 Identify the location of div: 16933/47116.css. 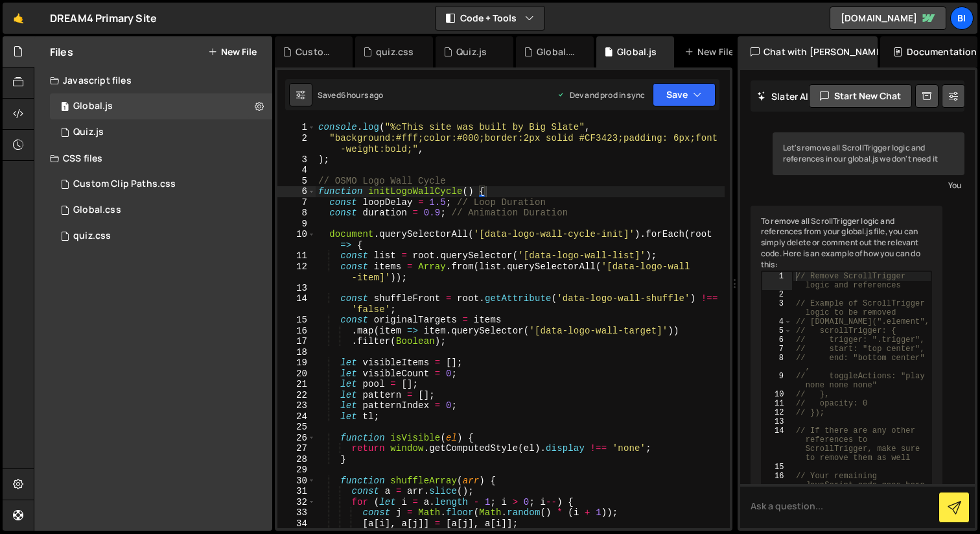
(161, 184).